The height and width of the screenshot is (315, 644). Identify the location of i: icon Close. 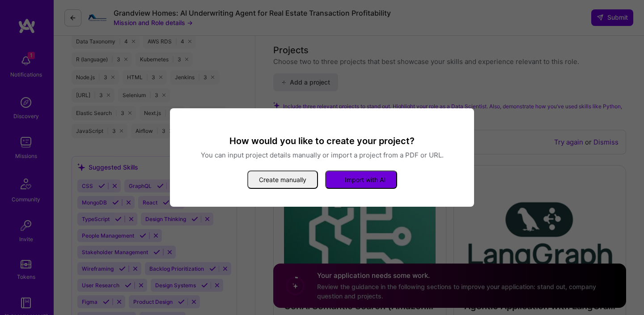
(461, 124).